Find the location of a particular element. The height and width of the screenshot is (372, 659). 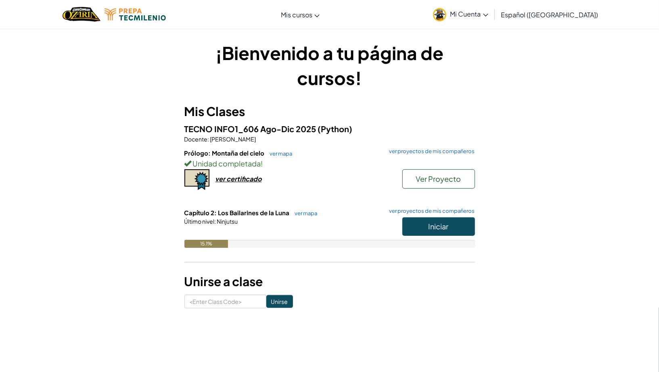

span: Ver Proyecto is located at coordinates (439, 179).